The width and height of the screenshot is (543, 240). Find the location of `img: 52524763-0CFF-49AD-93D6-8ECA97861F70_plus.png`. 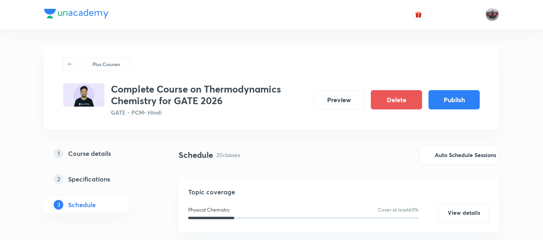

img: 52524763-0CFF-49AD-93D6-8ECA97861F70_plus.png is located at coordinates (84, 95).